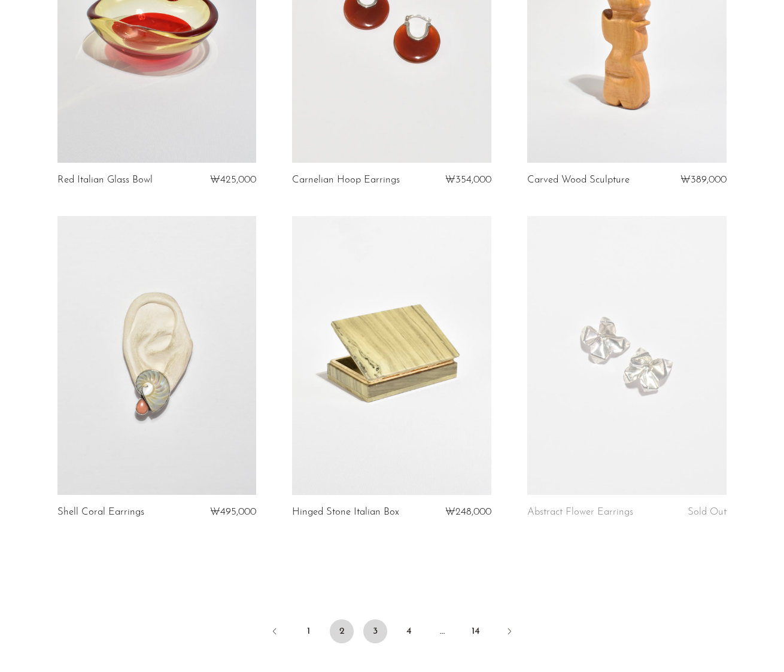  I want to click on a: 14, so click(476, 631).